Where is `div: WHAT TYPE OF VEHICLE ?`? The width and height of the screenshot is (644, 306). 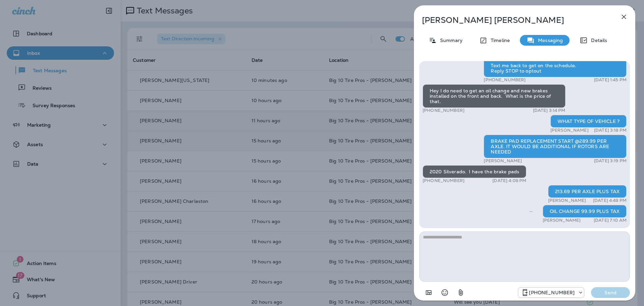
div: WHAT TYPE OF VEHICLE ? is located at coordinates (588, 121).